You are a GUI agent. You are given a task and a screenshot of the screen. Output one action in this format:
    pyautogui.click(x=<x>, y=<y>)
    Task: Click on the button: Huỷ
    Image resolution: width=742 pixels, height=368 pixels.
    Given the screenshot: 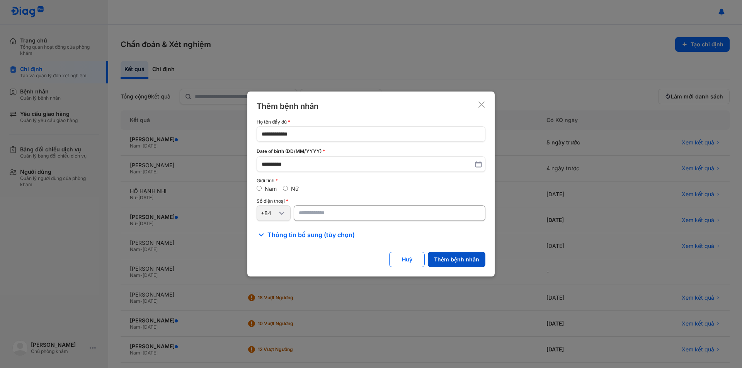 What is the action you would take?
    pyautogui.click(x=407, y=260)
    